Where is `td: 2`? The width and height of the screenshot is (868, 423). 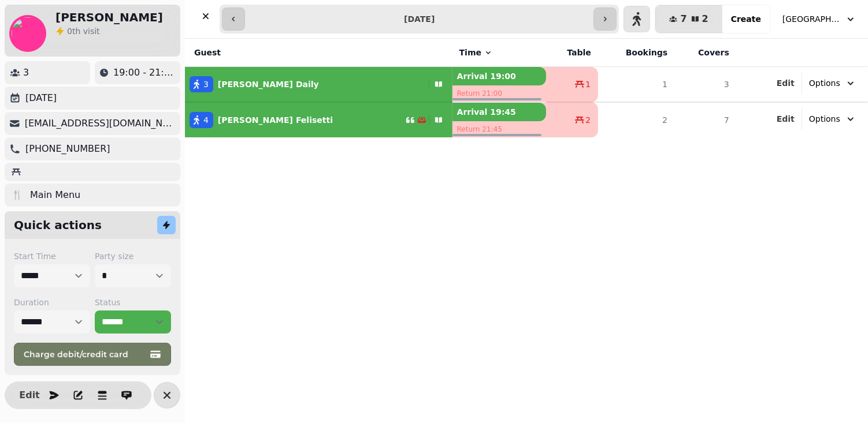
td: 2 is located at coordinates (636, 120).